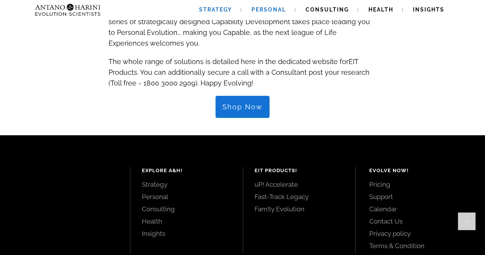 This screenshot has height=255, width=485. I want to click on h4: Evolve Now!, so click(418, 171).